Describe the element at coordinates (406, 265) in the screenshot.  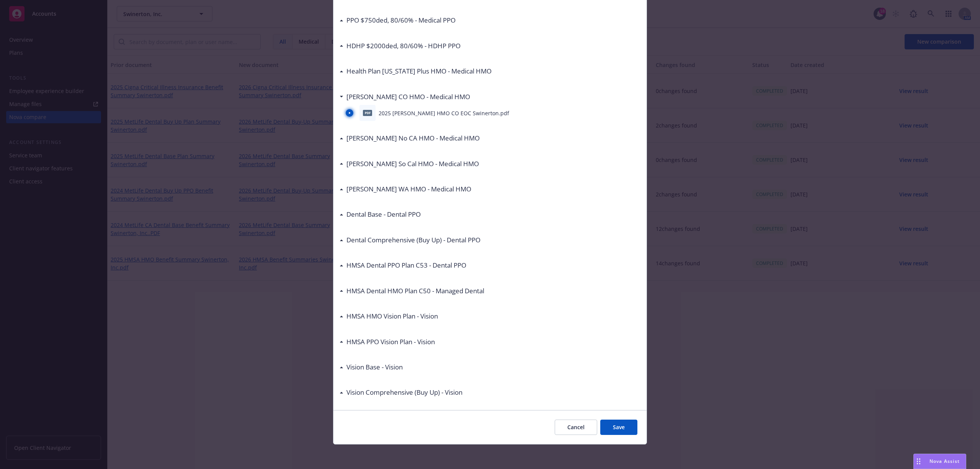
I see `h3: HMSA Dental PPO Plan C53 - Dental PPO` at that location.